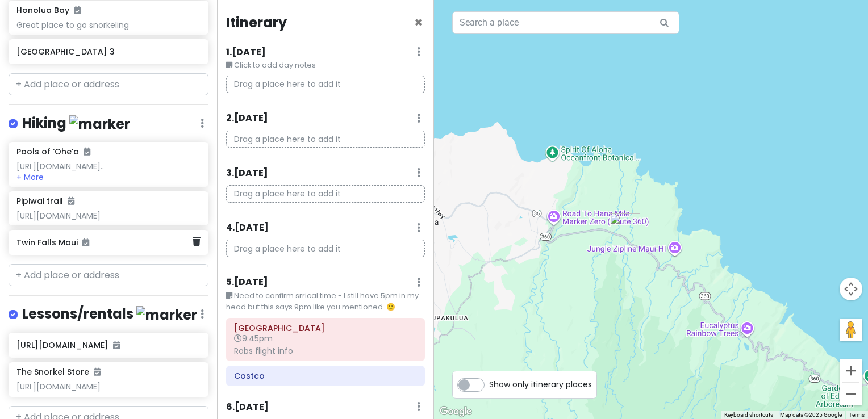 The image size is (868, 419). I want to click on div: Robs flight info, so click(326, 351).